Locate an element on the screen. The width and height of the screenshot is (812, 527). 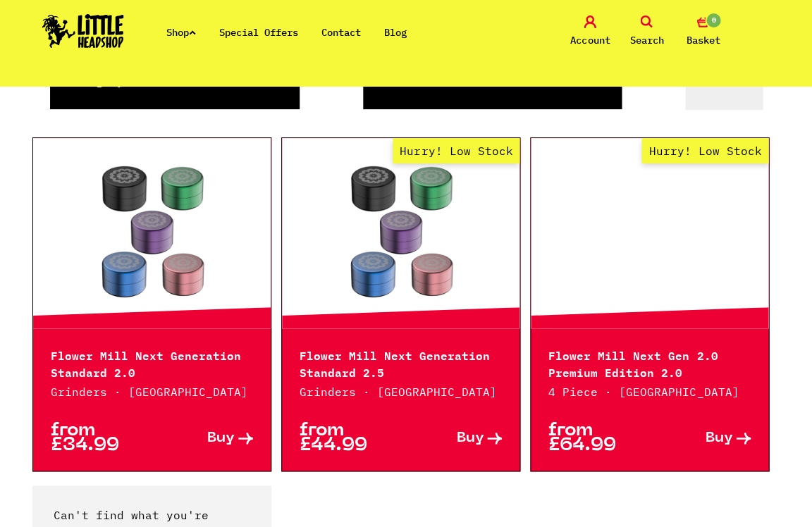
span: Basket is located at coordinates (703, 40).